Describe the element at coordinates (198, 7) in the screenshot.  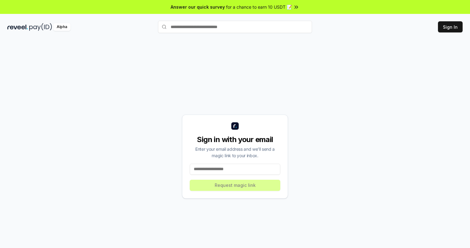
I see `span: Answer our quick survey` at that location.